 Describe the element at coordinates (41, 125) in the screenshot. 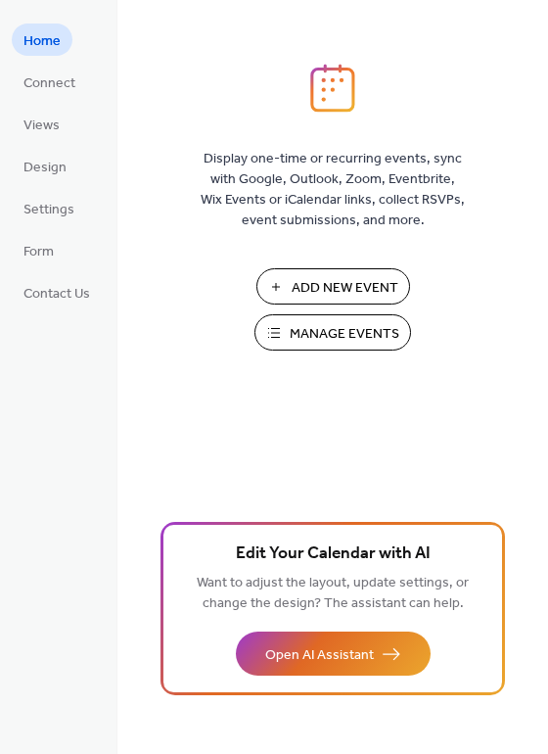

I see `span: Views` at that location.